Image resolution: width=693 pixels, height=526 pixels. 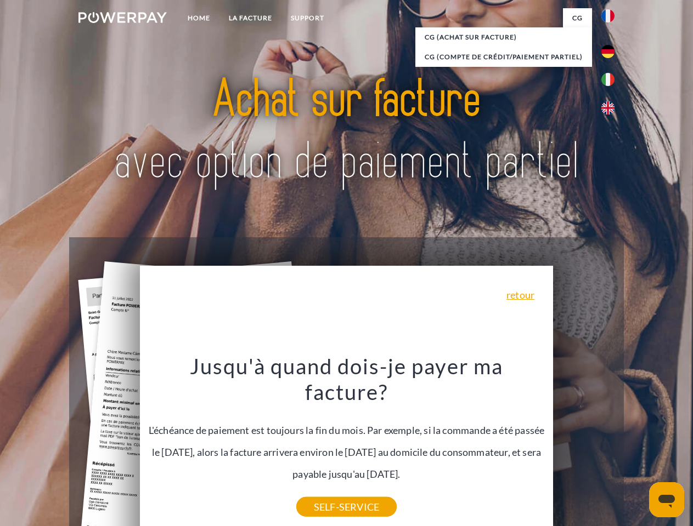 What do you see at coordinates (199, 18) in the screenshot?
I see `a: Home` at bounding box center [199, 18].